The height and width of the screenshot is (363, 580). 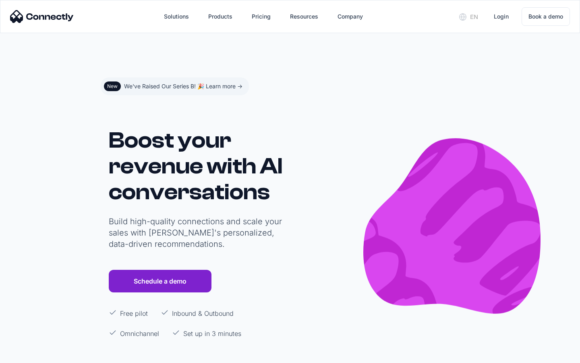 I want to click on p: Free pilot, so click(x=134, y=313).